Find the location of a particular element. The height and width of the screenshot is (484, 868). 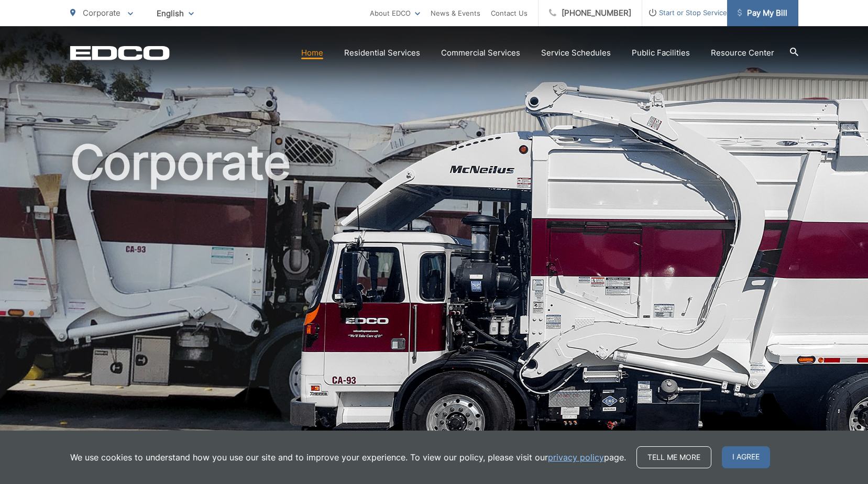

a: privacy policy is located at coordinates (576, 457).